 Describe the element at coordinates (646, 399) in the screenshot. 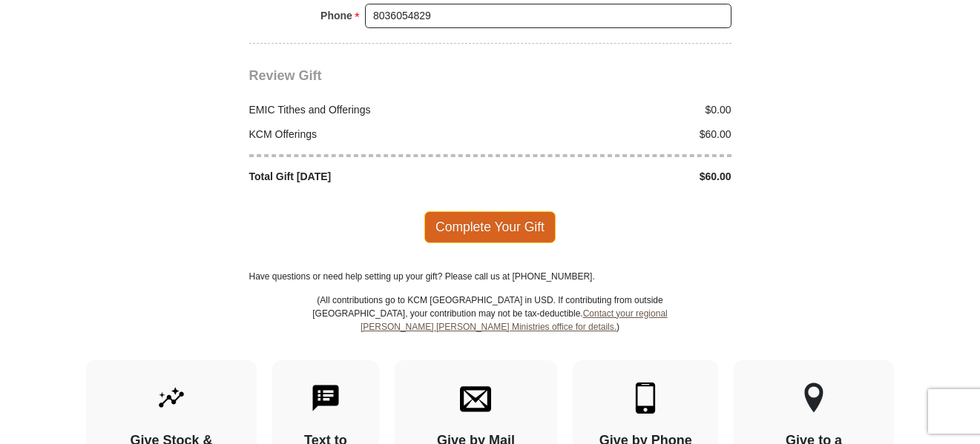

I see `img: mobile.svg` at that location.